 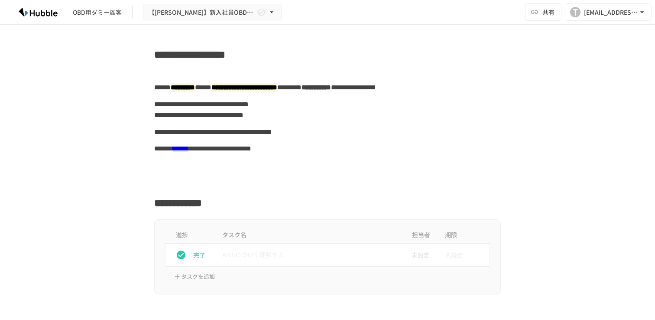 I want to click on th: タスク名, so click(x=309, y=235).